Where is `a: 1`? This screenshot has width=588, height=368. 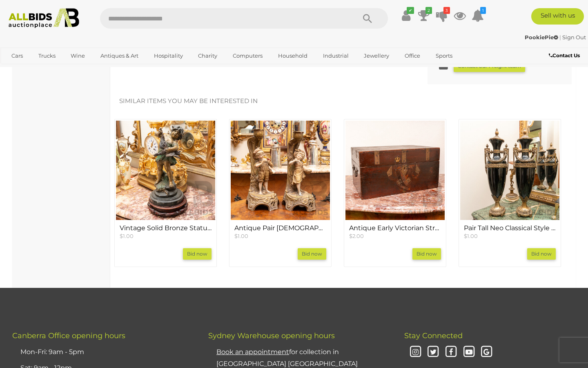
a: 1 is located at coordinates (478, 16).